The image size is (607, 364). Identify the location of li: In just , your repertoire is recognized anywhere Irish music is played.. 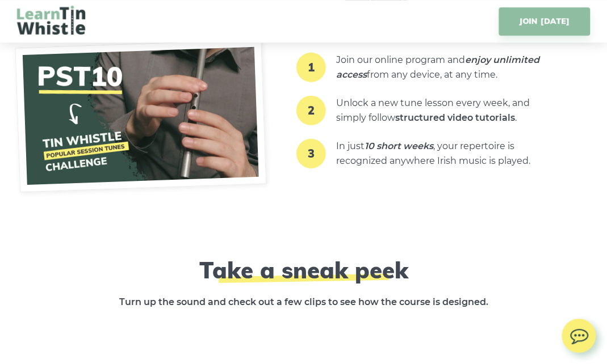
(446, 154).